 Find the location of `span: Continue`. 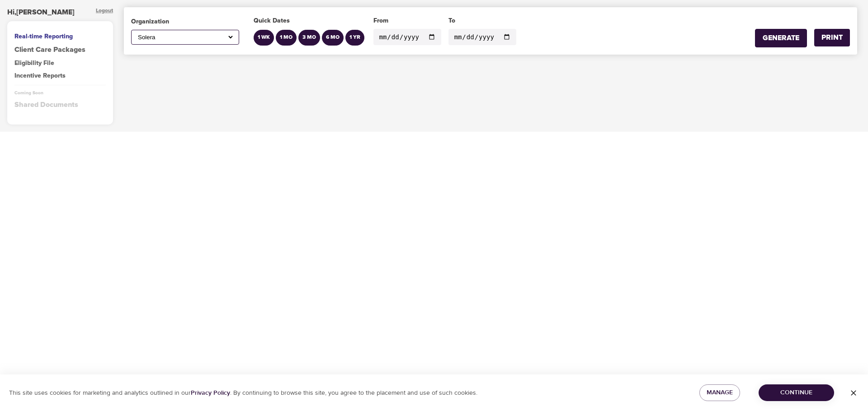

span: Continue is located at coordinates (796, 393).